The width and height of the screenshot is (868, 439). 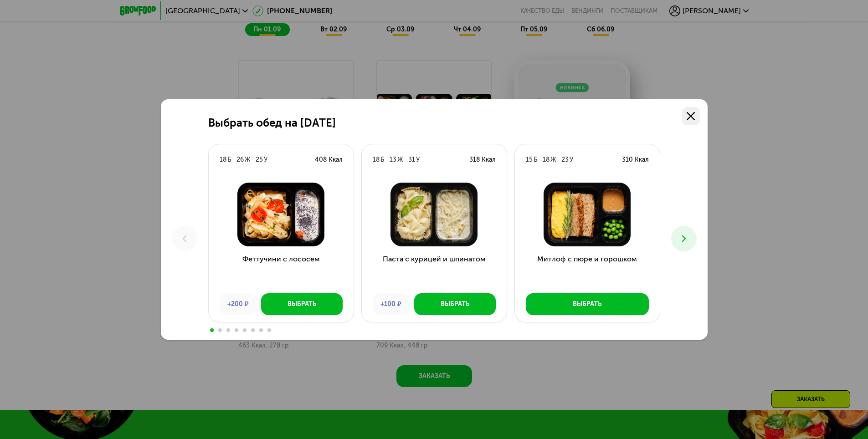 What do you see at coordinates (259, 160) in the screenshot?
I see `div: 25` at bounding box center [259, 160].